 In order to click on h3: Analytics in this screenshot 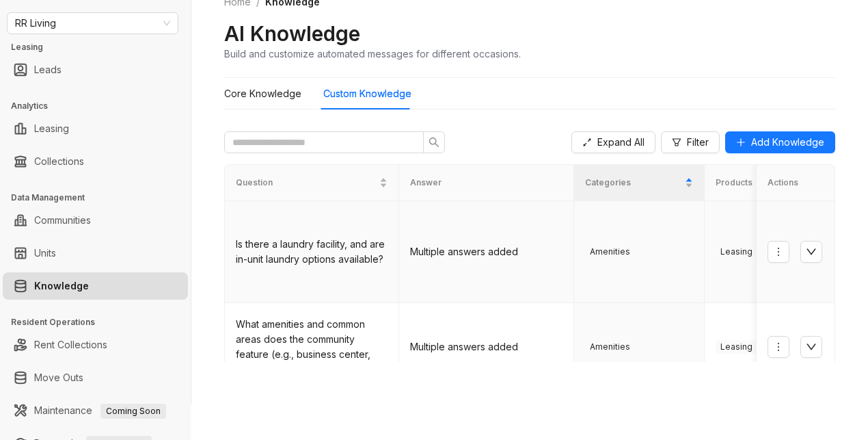, I will do `click(100, 106)`.